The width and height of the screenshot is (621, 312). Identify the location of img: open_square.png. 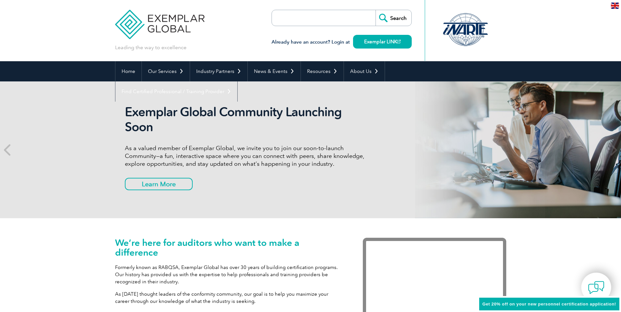
(398, 41).